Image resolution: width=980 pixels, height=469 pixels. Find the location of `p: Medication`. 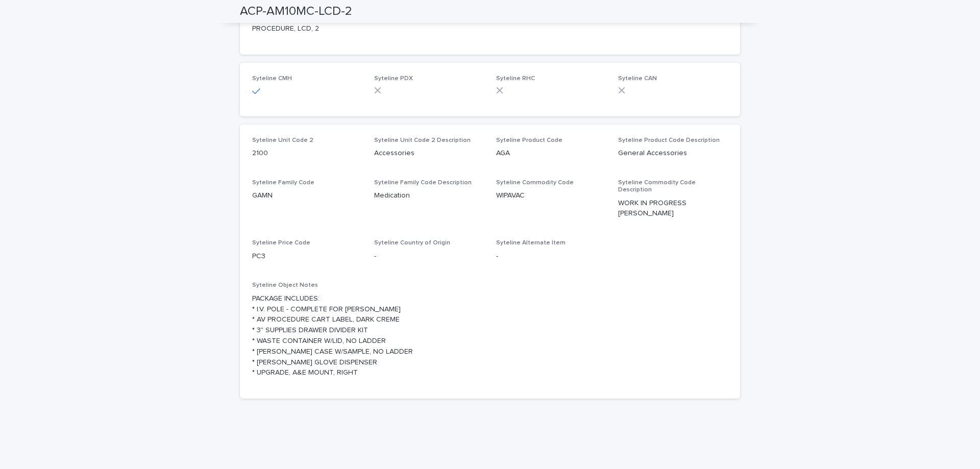

p: Medication is located at coordinates (429, 195).